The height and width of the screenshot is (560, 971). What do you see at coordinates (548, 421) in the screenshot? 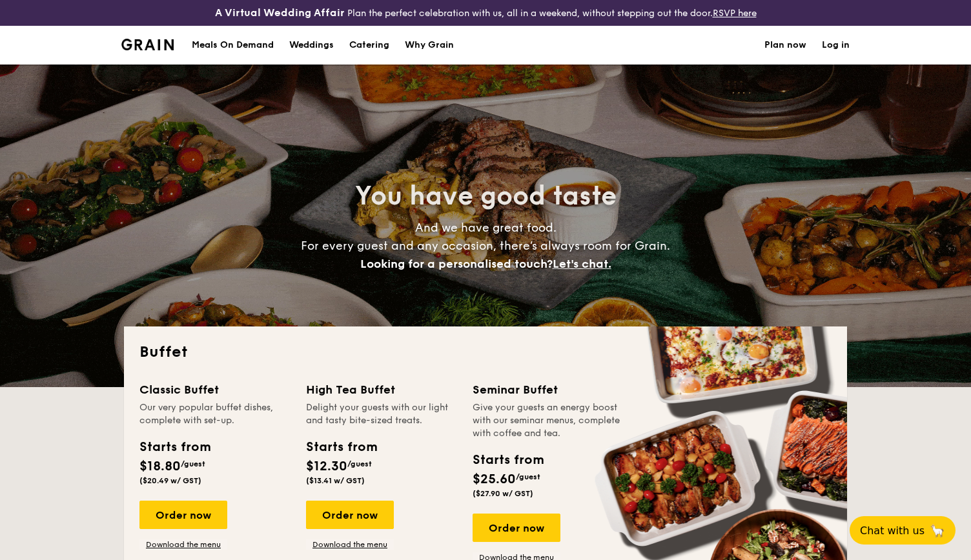
I see `div: Give your guests an energy boost with our seminar menus, complete with coffee and tea.` at bounding box center [548, 421].